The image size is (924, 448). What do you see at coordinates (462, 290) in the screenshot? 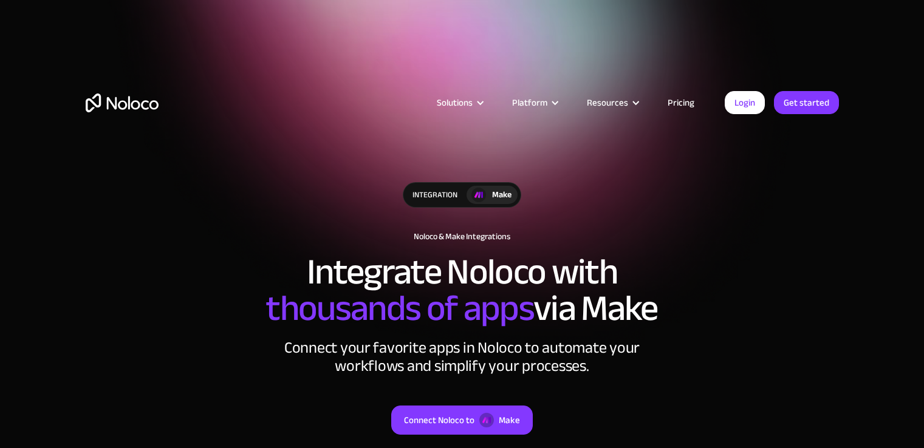
I see `h2: Integrate Noloco with via Make` at bounding box center [462, 290].